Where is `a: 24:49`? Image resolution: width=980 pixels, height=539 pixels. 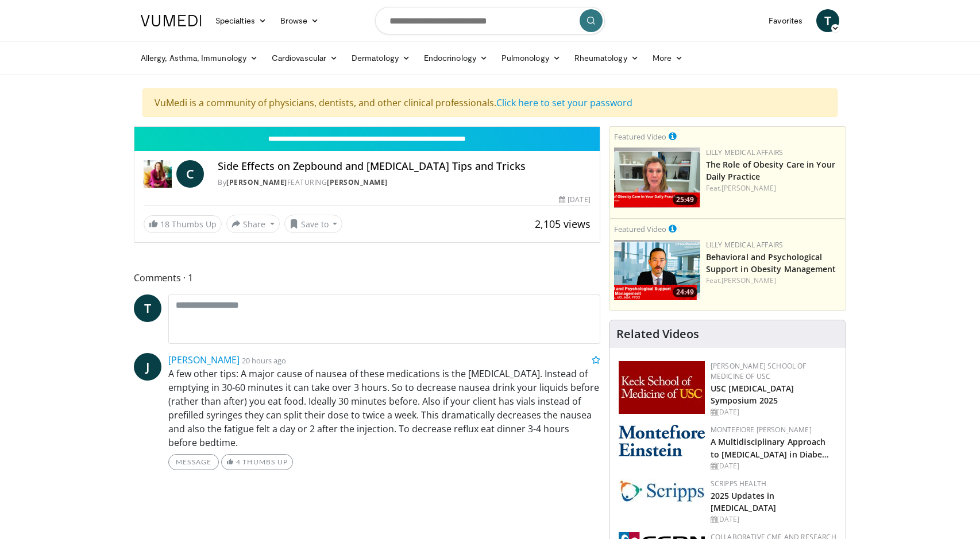 a: 24:49 is located at coordinates (657, 270).